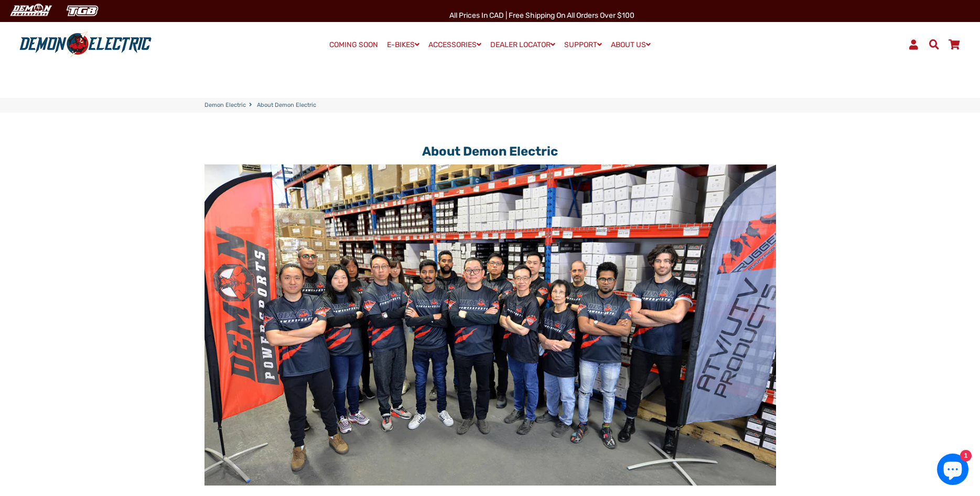 The width and height of the screenshot is (980, 496). I want to click on a: DEALER LOCATOR, so click(522, 44).